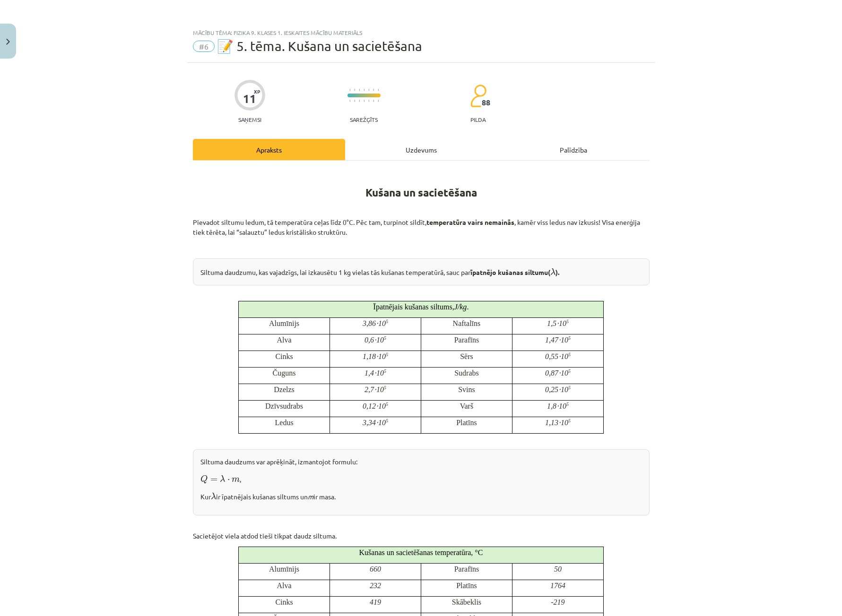 The width and height of the screenshot is (842, 616). I want to click on 219, so click(559, 602).